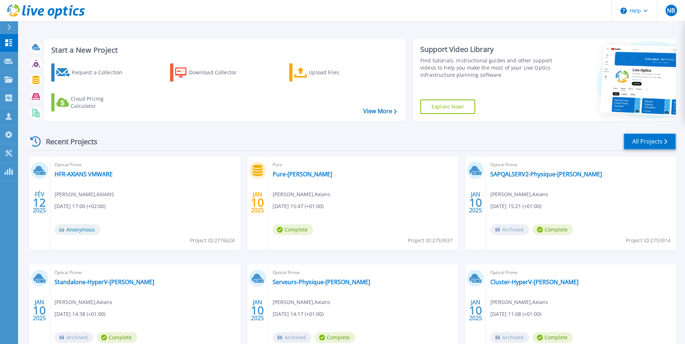 The image size is (685, 344). I want to click on span: Project ID: 2753914, so click(648, 241).